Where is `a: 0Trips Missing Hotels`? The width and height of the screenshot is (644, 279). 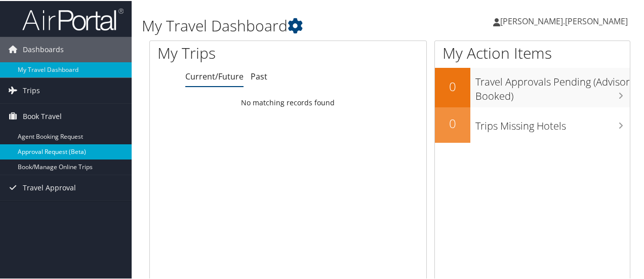 a: 0Trips Missing Hotels is located at coordinates (532, 124).